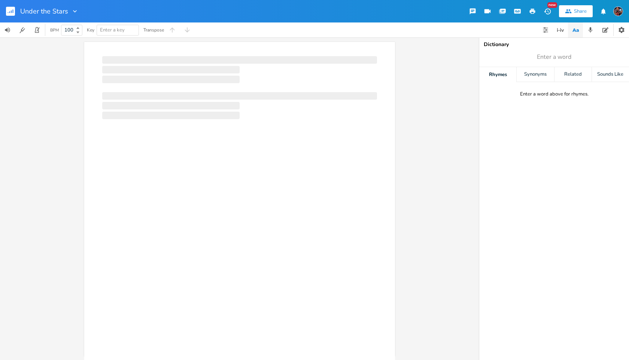 This screenshot has width=629, height=360. I want to click on div: Related, so click(573, 74).